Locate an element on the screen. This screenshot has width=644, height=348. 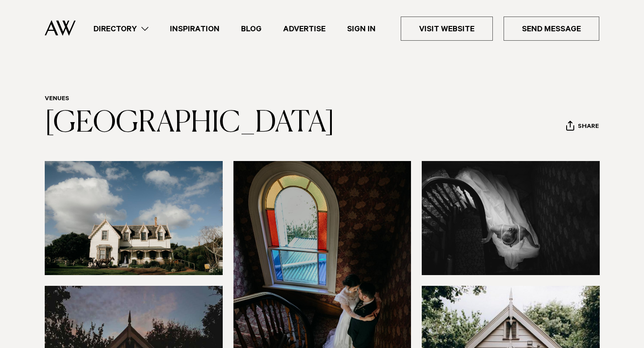
a: Inspiration is located at coordinates (194, 29).